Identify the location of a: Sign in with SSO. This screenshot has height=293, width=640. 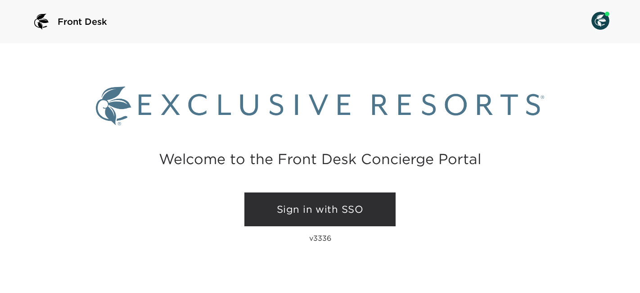
(320, 209).